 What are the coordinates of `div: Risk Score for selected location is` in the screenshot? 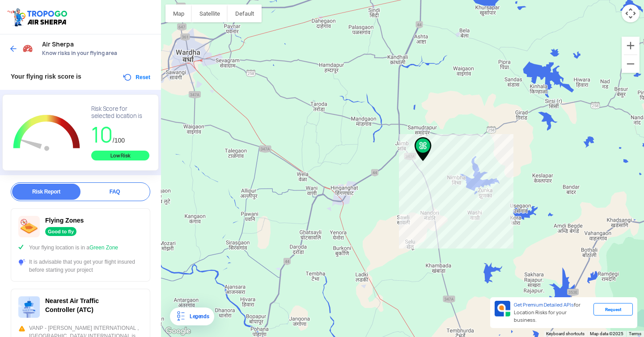 It's located at (120, 113).